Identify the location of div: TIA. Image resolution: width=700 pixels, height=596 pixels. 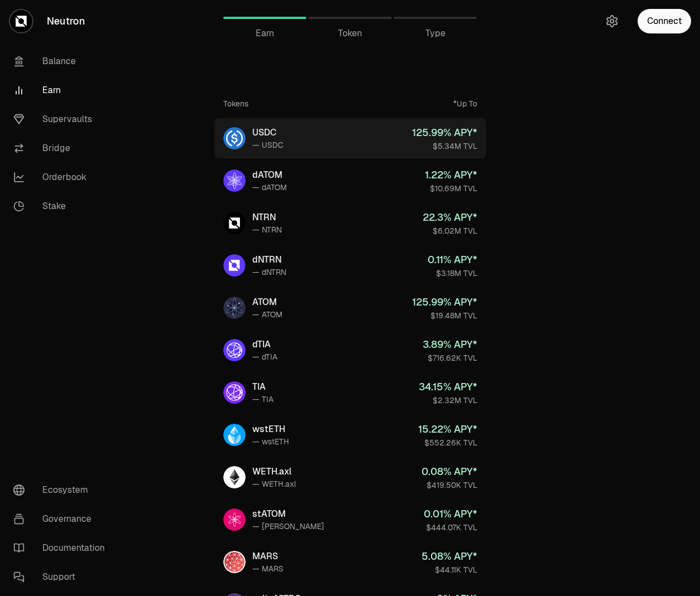
(262, 387).